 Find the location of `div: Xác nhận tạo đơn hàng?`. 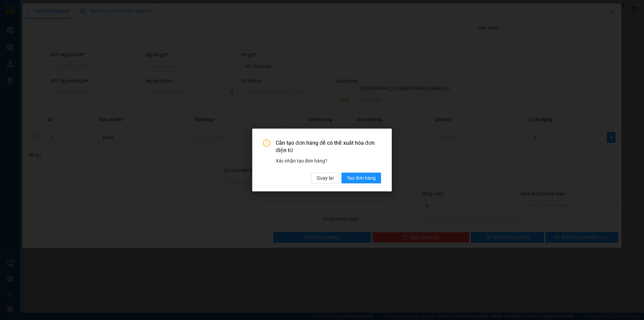

div: Xác nhận tạo đơn hàng? is located at coordinates (328, 161).